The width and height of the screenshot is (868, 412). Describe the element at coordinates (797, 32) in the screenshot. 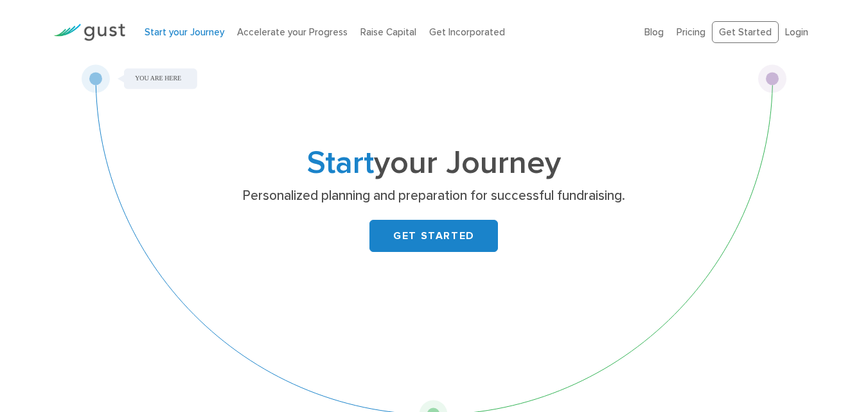

I see `a: Login` at that location.